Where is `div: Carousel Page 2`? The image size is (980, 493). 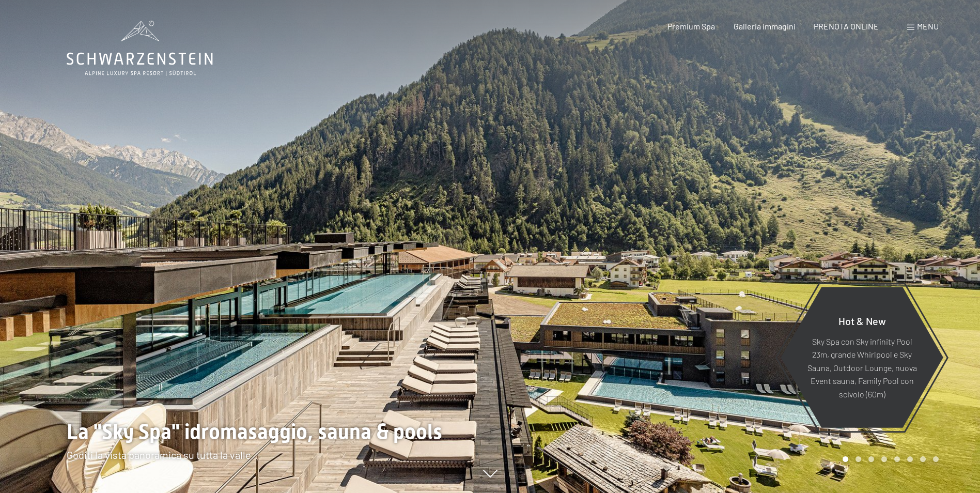
div: Carousel Page 2 is located at coordinates (858, 459).